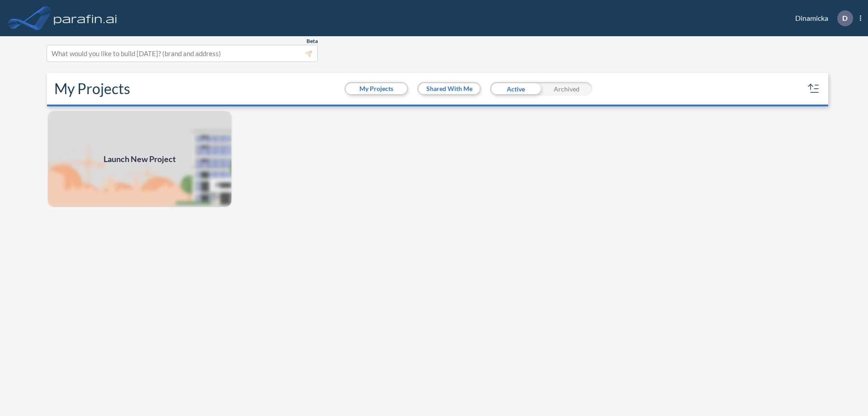 This screenshot has height=416, width=868. Describe the element at coordinates (139, 159) in the screenshot. I see `img: add` at that location.